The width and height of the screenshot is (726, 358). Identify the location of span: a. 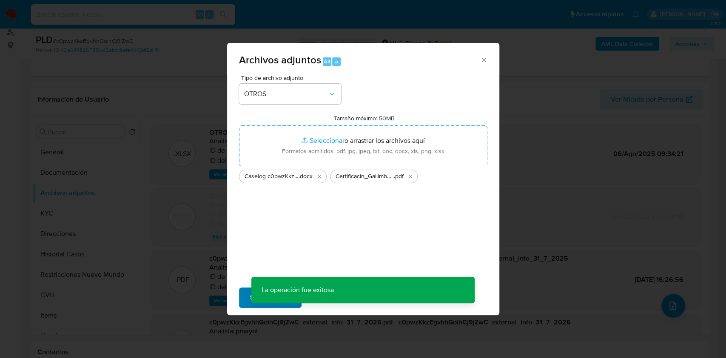
(336, 61).